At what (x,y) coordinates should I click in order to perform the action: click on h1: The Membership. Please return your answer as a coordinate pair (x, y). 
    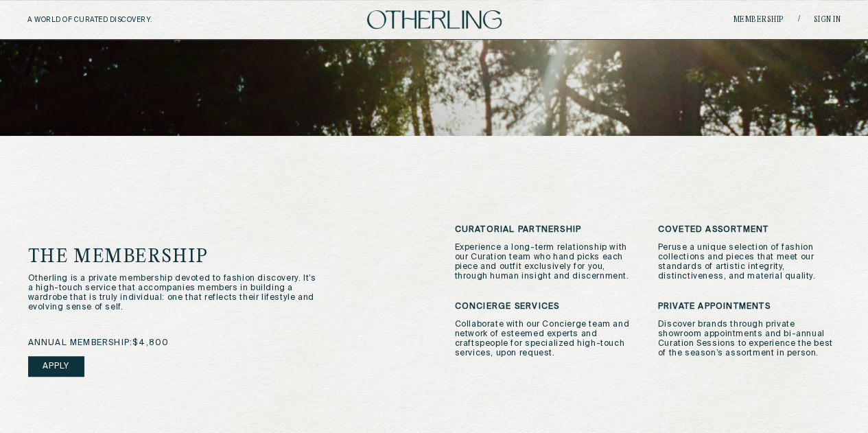
    Looking at the image, I should click on (198, 257).